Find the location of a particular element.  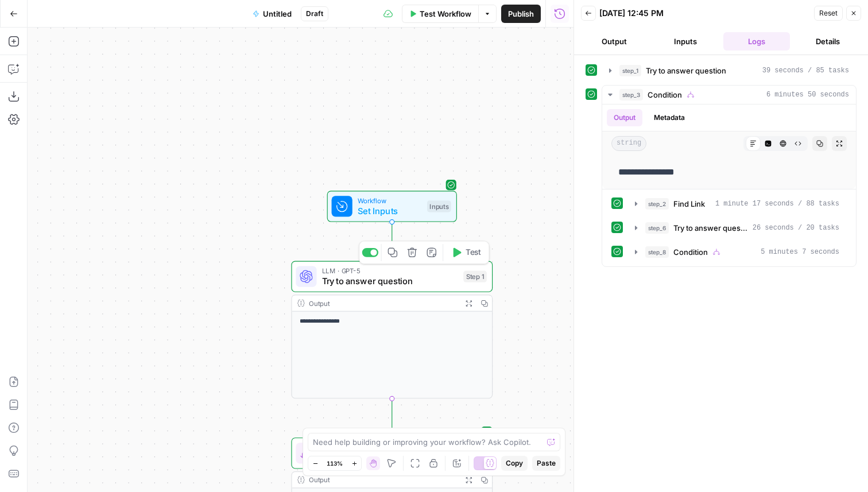

span: step_8 is located at coordinates (657, 252).